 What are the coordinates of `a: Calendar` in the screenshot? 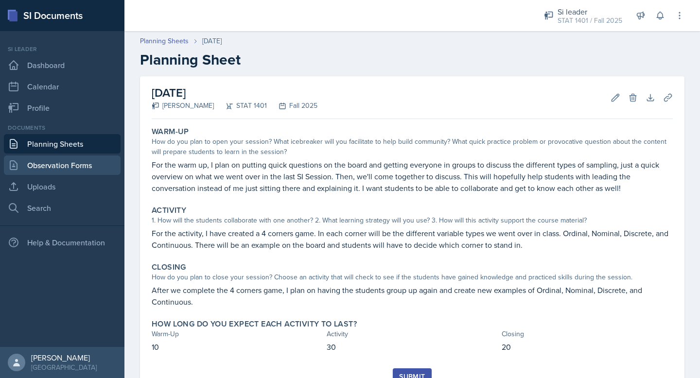 It's located at (62, 87).